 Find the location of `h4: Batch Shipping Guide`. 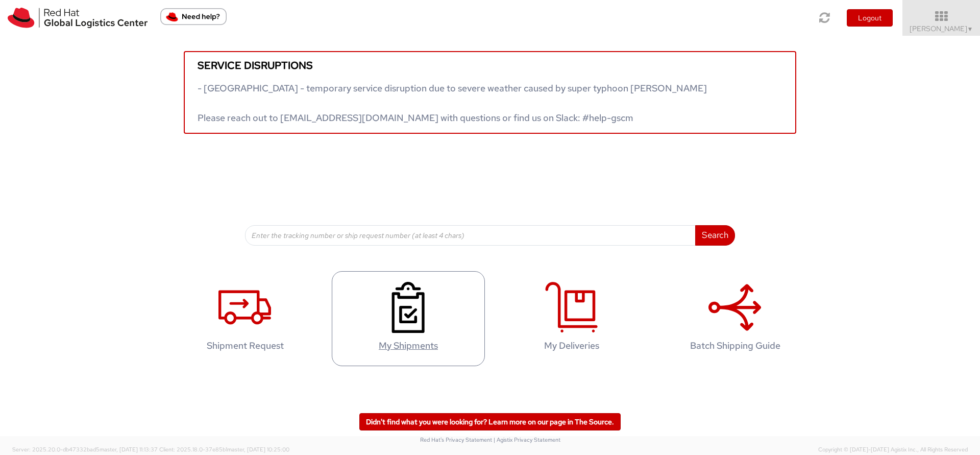

h4: Batch Shipping Guide is located at coordinates (736, 346).